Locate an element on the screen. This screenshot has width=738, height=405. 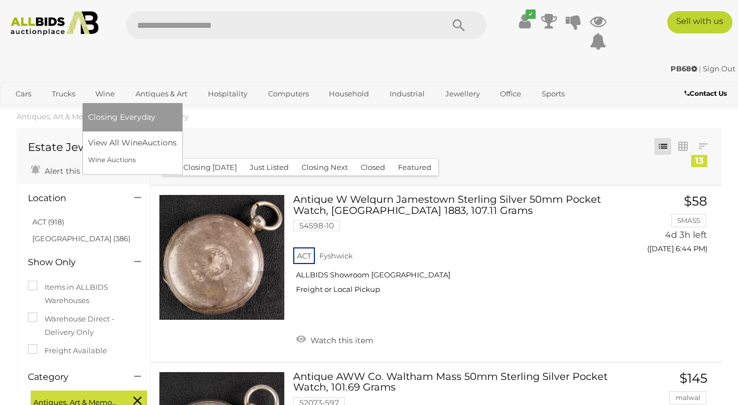
a: Office is located at coordinates (511, 94).